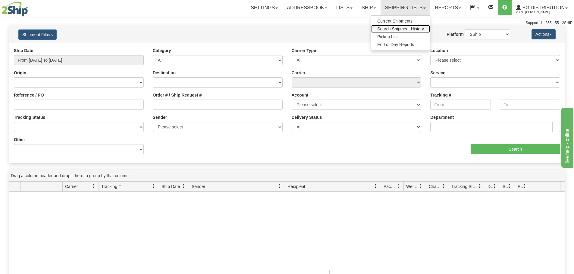 This screenshot has width=574, height=274. I want to click on a: Delivery Status filter column settings, so click(495, 186).